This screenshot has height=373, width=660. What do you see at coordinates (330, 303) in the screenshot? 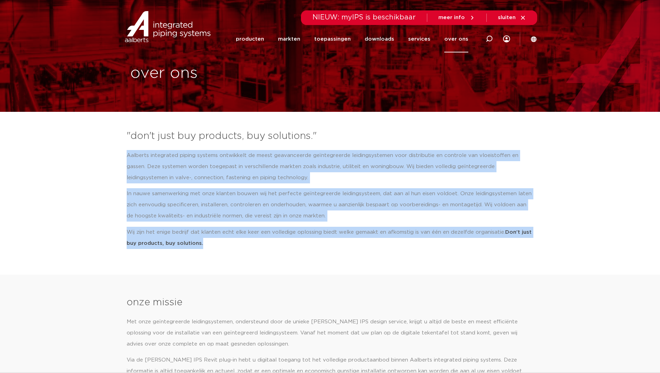
I see `h3: onze missie` at bounding box center [330, 303].